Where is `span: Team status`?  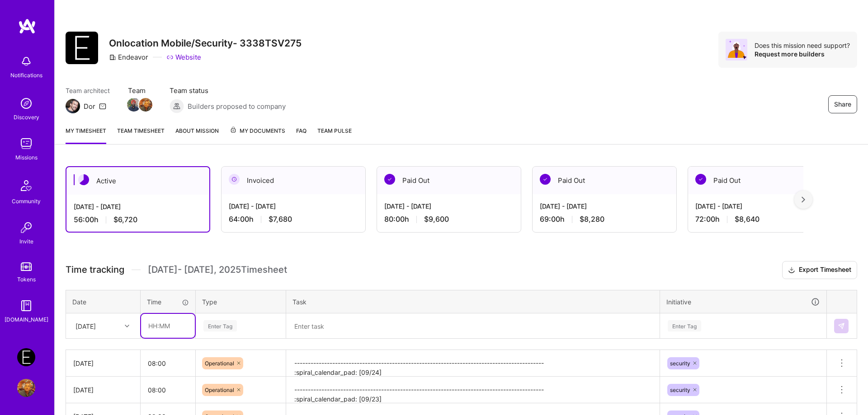 span: Team status is located at coordinates (228, 90).